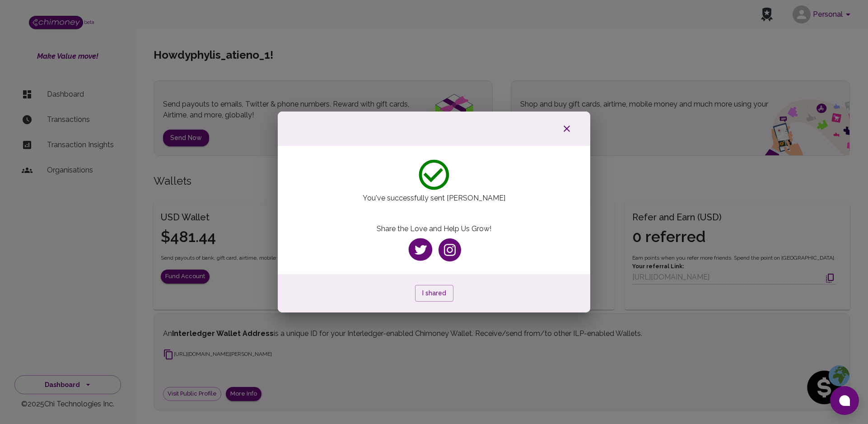 Image resolution: width=868 pixels, height=424 pixels. What do you see at coordinates (450, 250) in the screenshot?
I see `img: instagram` at bounding box center [450, 250].